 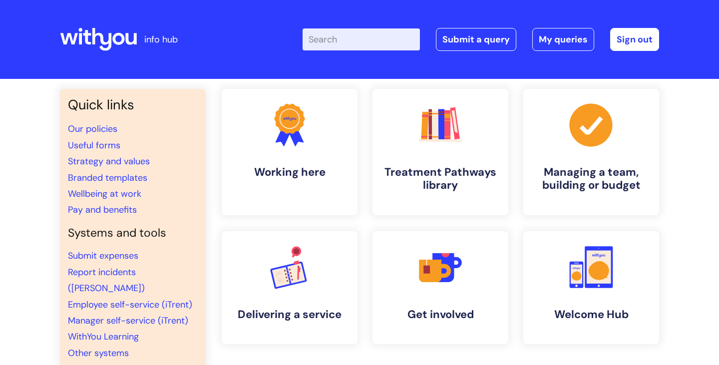 I want to click on a: Treatment Pathways library, so click(x=440, y=152).